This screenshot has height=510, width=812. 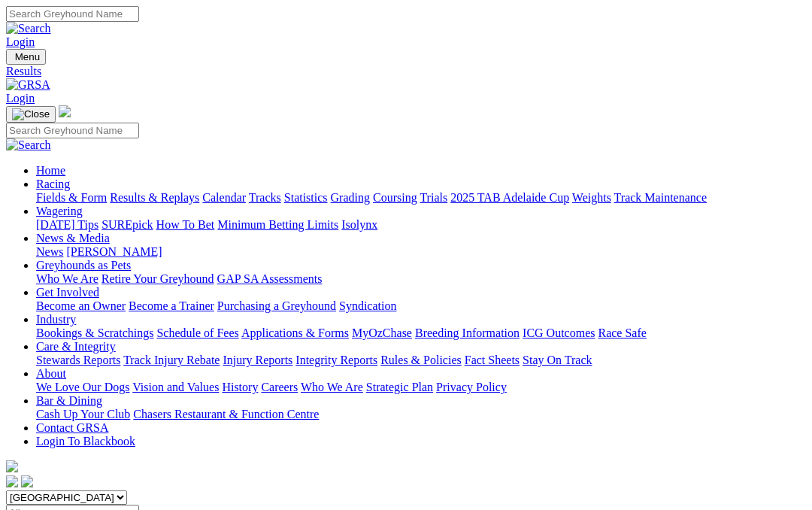 What do you see at coordinates (197, 333) in the screenshot?
I see `a: Schedule of Fees` at bounding box center [197, 333].